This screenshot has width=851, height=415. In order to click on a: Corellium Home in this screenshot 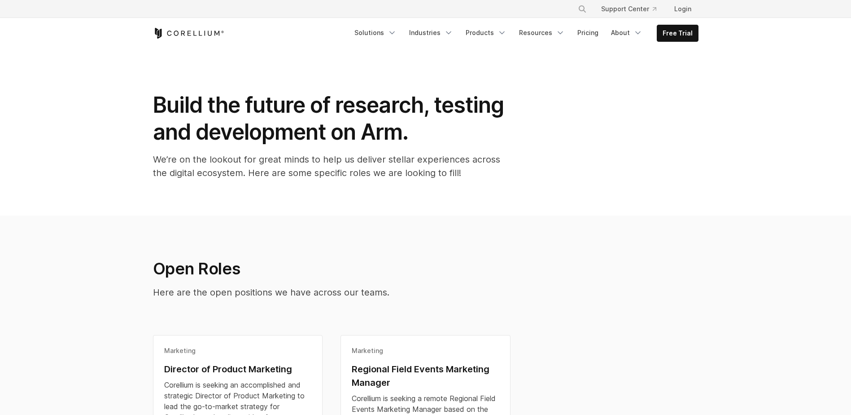, I will do `click(189, 33)`.